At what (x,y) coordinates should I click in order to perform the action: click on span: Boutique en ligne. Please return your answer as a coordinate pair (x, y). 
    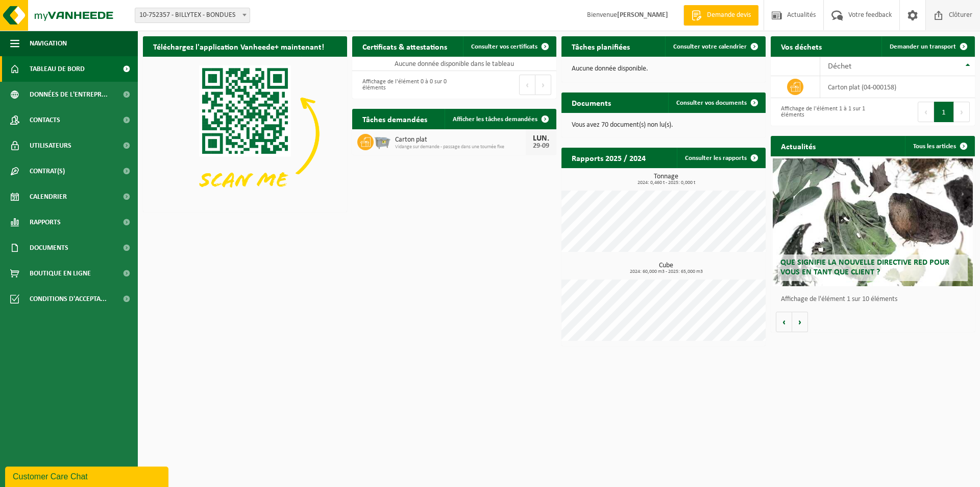
    Looking at the image, I should click on (60, 273).